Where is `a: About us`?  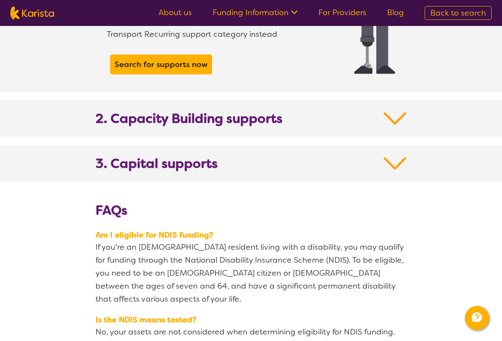
a: About us is located at coordinates (175, 13).